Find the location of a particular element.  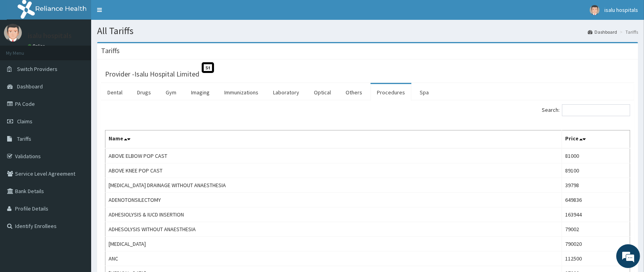

td: 112500 is located at coordinates (597, 259).